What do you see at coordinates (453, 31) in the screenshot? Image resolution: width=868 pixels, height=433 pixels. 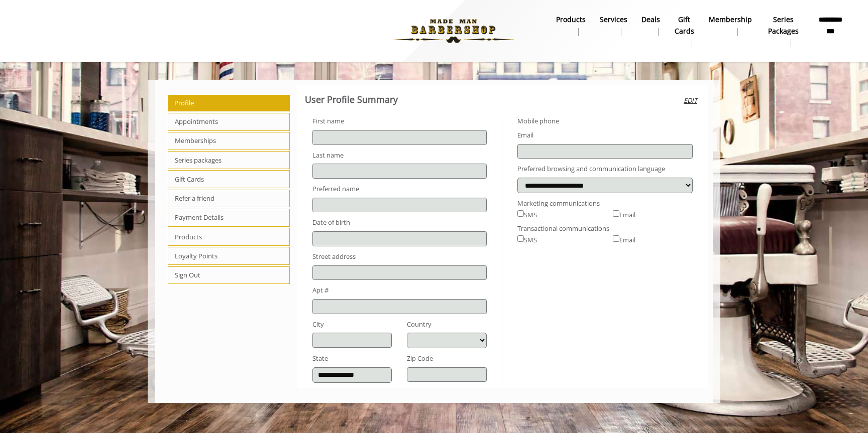 I see `img: Made Man Barbershop logo` at bounding box center [453, 31].